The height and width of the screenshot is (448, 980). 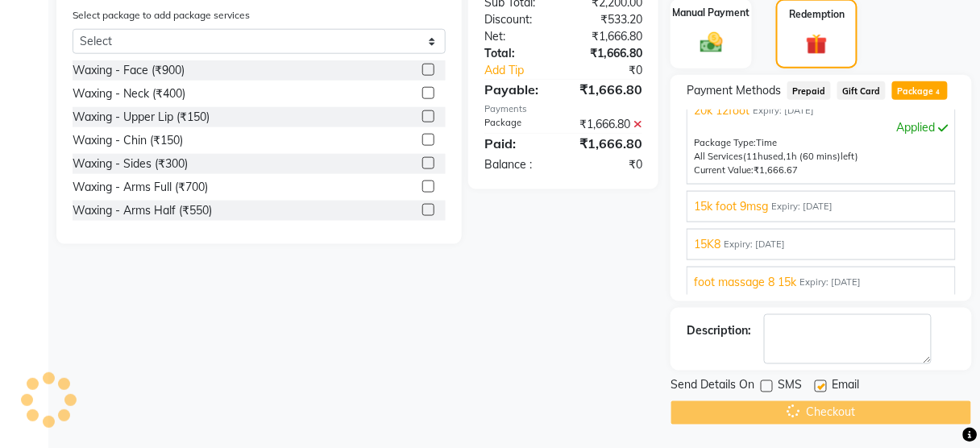 I want to click on span: ₹1,666.67, so click(x=776, y=170).